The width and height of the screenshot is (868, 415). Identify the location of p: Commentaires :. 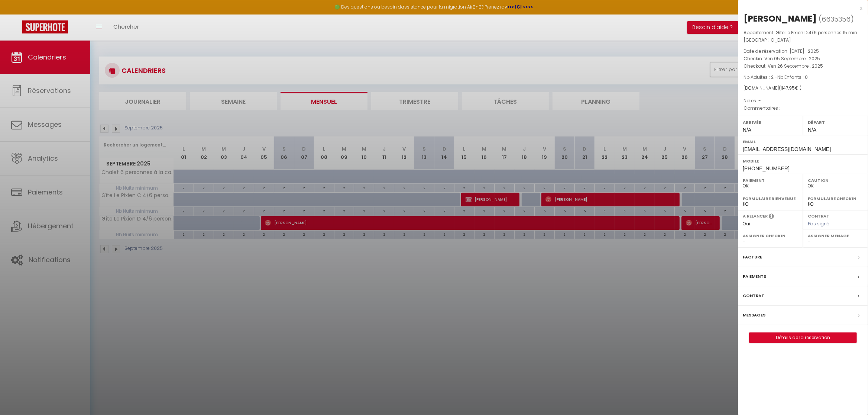
(803, 108).